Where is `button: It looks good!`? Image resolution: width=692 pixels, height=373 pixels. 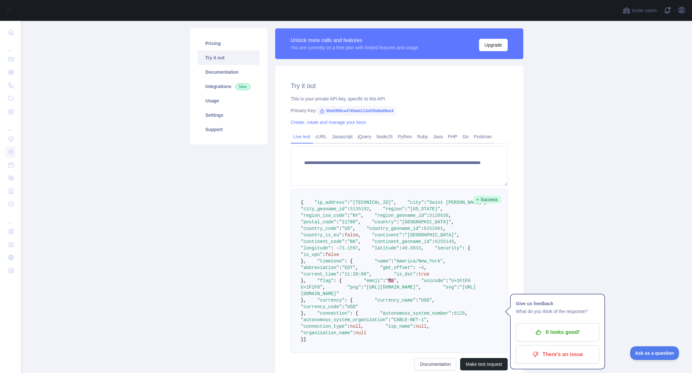
button: It looks good! is located at coordinates (558, 332).